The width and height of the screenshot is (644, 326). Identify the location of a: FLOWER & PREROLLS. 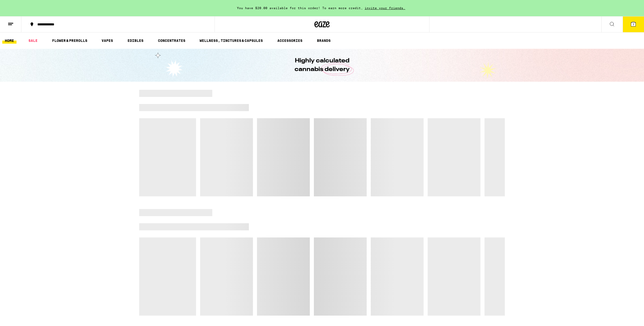
(69, 41).